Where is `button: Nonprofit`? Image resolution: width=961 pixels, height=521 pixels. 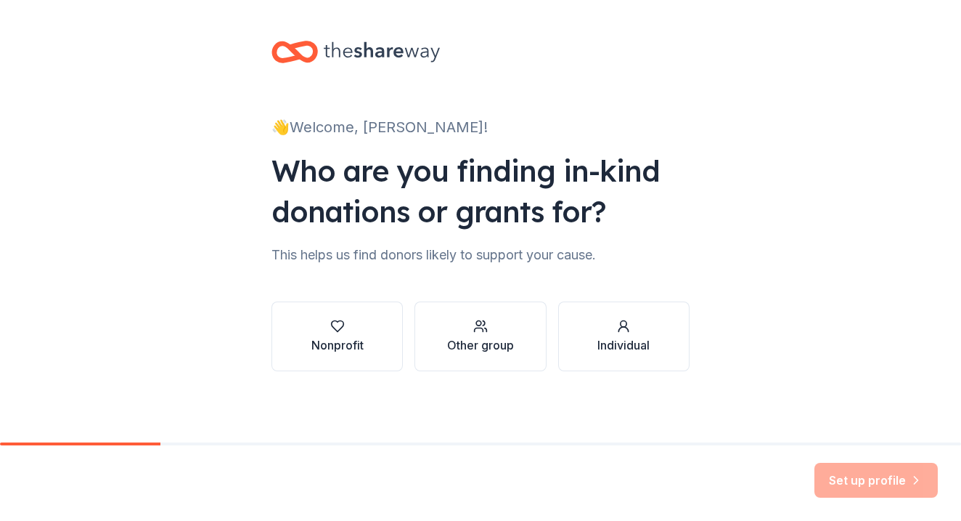
button: Nonprofit is located at coordinates (337, 336).